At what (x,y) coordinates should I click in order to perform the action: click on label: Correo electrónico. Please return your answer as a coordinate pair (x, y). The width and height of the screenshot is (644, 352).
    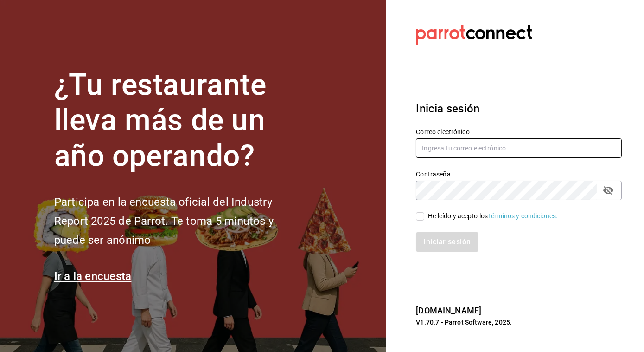
    Looking at the image, I should click on (519, 132).